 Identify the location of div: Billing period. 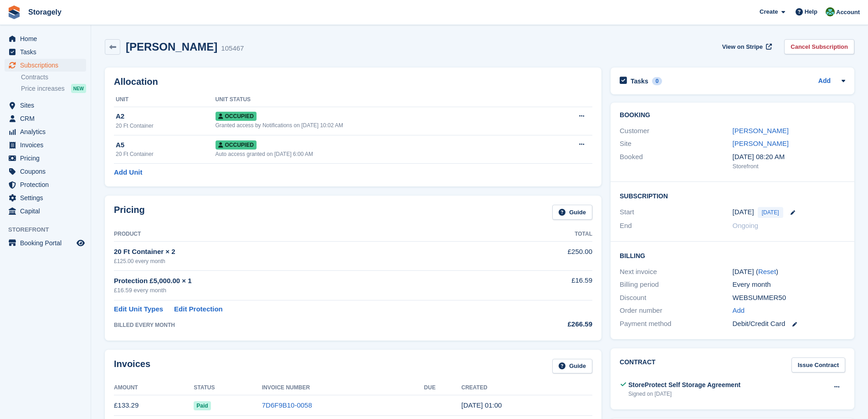
(676, 285).